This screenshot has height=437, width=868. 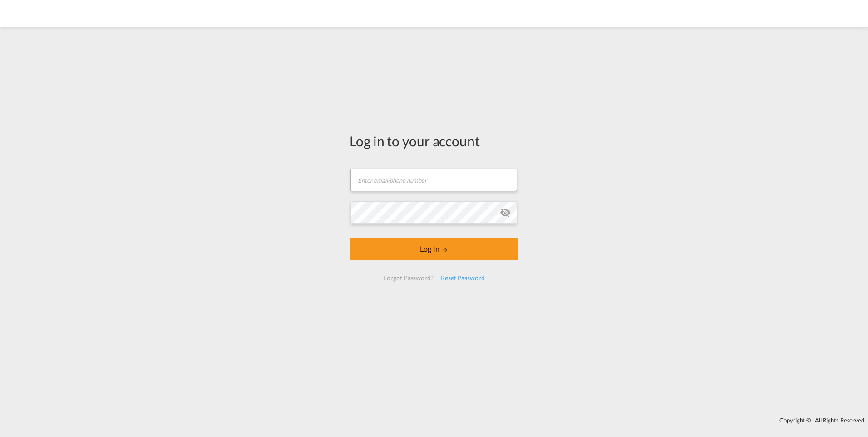 What do you see at coordinates (434, 140) in the screenshot?
I see `div: Log in to your account` at bounding box center [434, 140].